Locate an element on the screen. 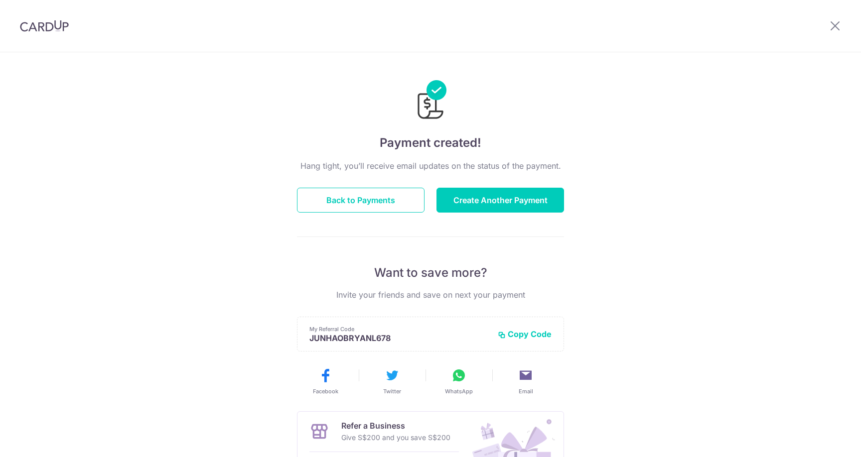  button: Back to Payments is located at coordinates (361, 200).